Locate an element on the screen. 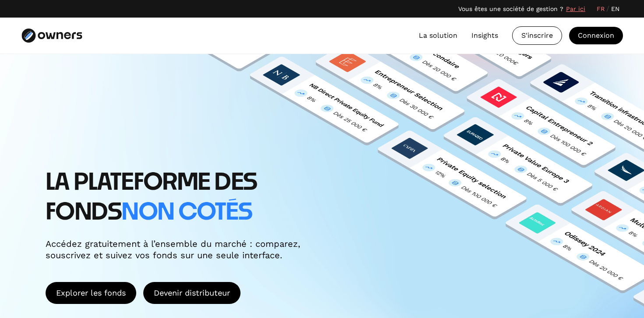  div: S'inscrire is located at coordinates (537, 35).